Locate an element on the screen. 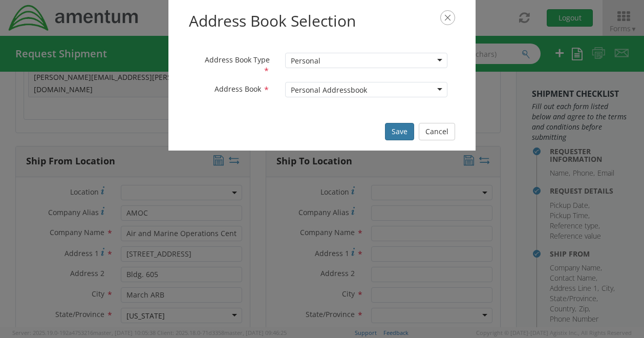 This screenshot has height=338, width=644. h2: Address Book Selection is located at coordinates (322, 21).